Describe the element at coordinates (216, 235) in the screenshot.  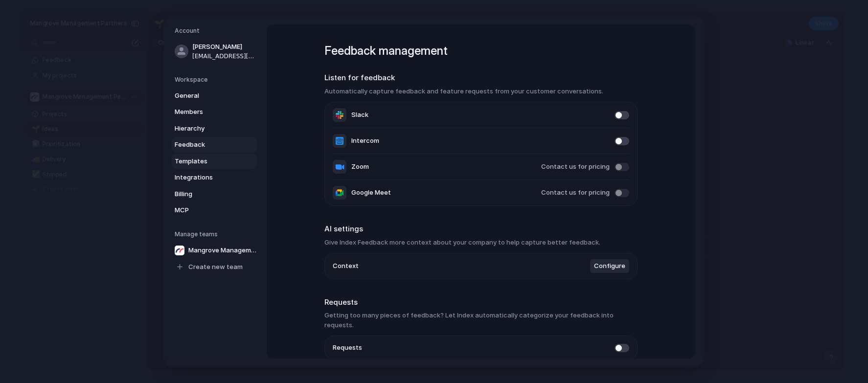
I see `h5: Manage teams` at that location.